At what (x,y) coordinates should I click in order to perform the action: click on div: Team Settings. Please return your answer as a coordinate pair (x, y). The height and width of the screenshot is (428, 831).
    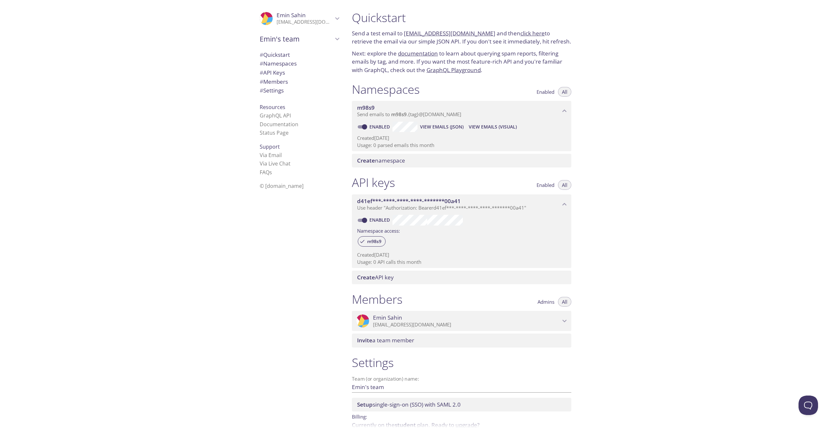
    Looking at the image, I should click on (299, 91).